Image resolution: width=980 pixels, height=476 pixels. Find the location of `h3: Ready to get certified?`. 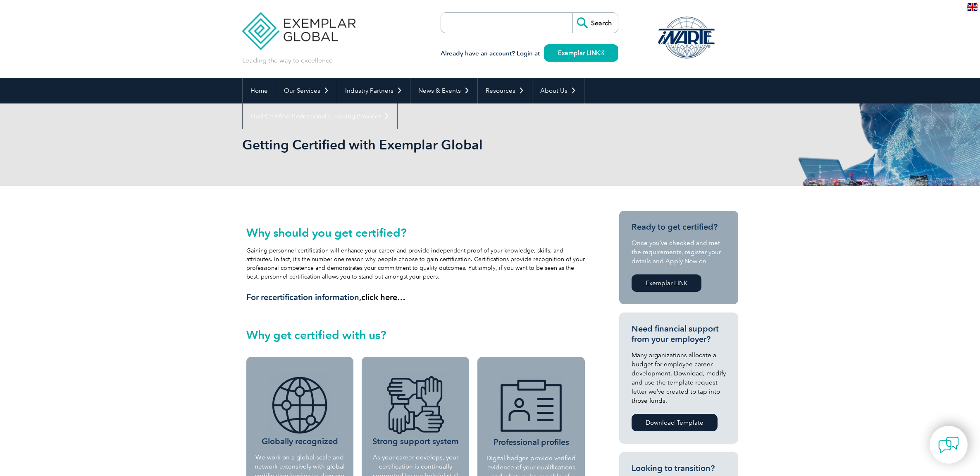

h3: Ready to get certified? is located at coordinates (678, 227).